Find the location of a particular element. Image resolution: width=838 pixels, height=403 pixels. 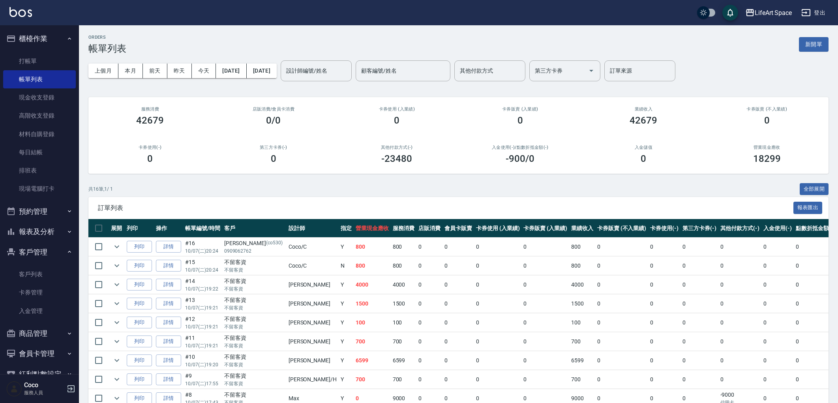

button: 商品管理 is located at coordinates (39, 334).